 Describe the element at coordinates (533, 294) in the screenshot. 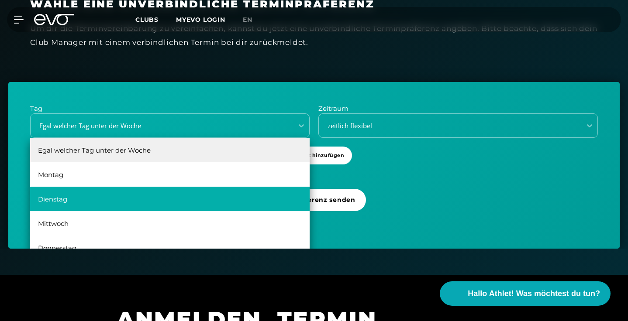

I see `span: Hallo Athlet! Was möchtest du tun?` at that location.